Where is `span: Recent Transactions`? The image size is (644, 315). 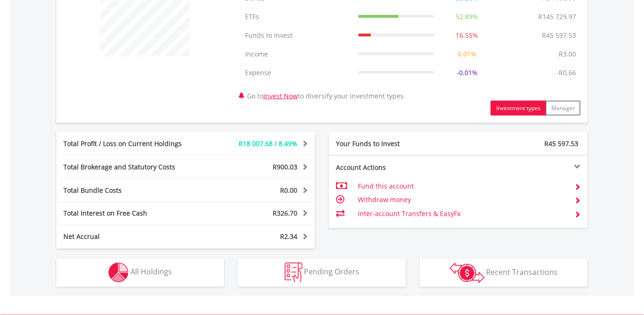
span: Recent Transactions is located at coordinates (523, 272).